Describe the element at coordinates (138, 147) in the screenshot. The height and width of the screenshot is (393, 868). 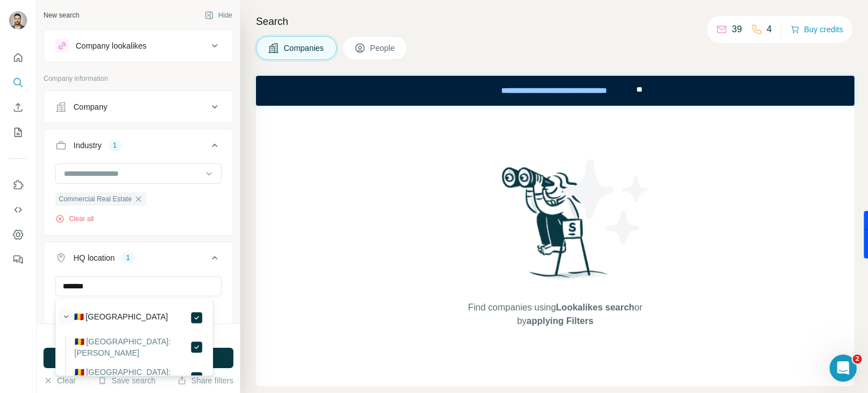
I see `button: Industry1` at that location.